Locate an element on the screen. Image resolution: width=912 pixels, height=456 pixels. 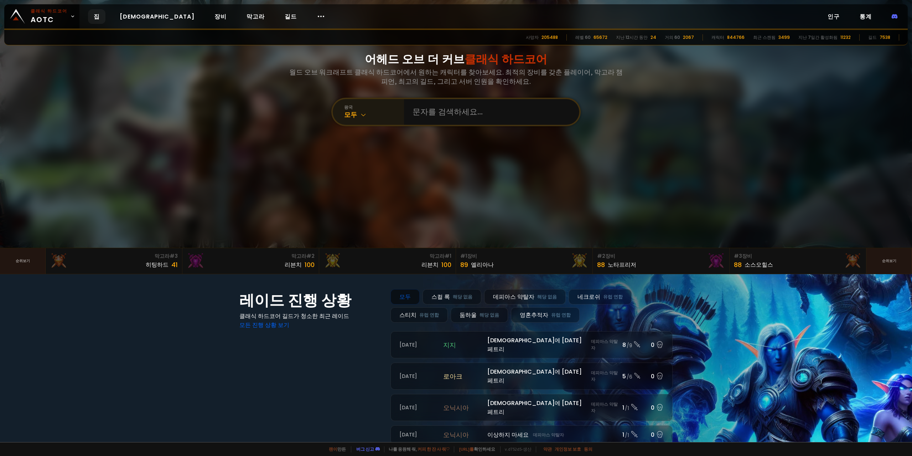
font: d752d5 is located at coordinates (515, 449).